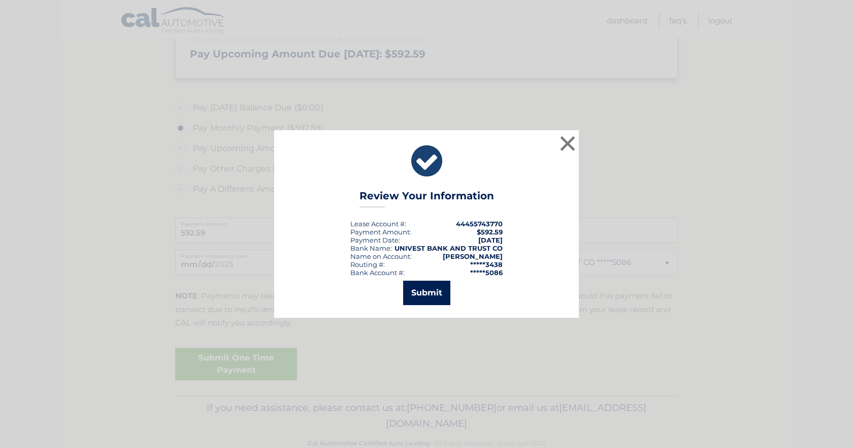 This screenshot has height=448, width=853. Describe the element at coordinates (381, 232) in the screenshot. I see `div: Payment Amount:` at that location.